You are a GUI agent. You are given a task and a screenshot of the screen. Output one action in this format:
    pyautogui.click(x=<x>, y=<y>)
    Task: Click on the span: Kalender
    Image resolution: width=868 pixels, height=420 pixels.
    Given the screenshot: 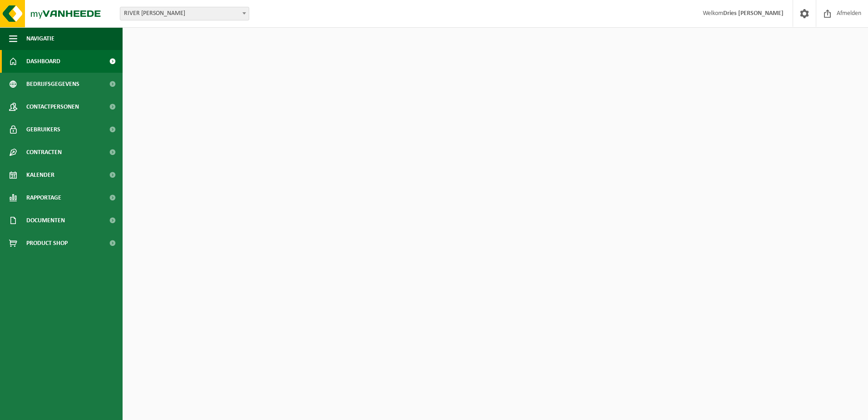 What is the action you would take?
    pyautogui.click(x=40, y=175)
    